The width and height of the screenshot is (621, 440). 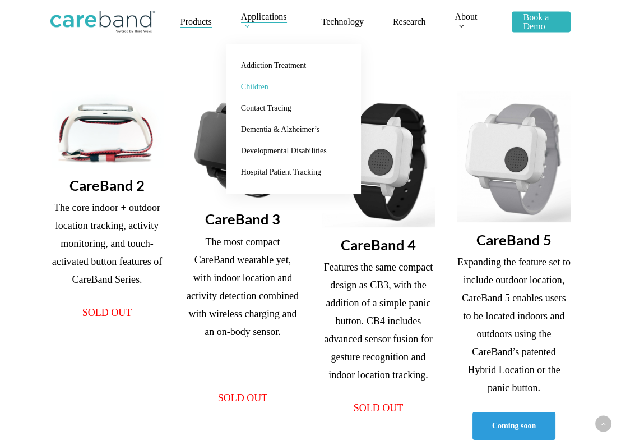 I want to click on span: Hospital Patient Tracking, so click(x=281, y=172).